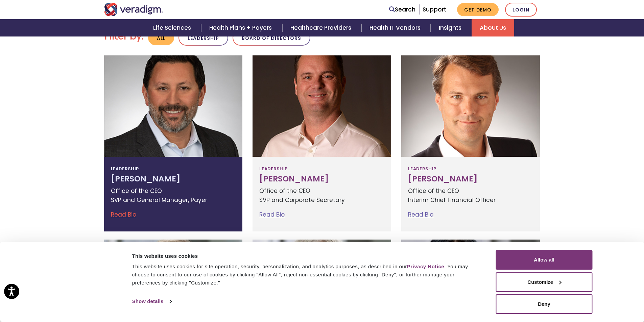 The width and height of the screenshot is (644, 322). I want to click on button: Leadership, so click(203, 38).